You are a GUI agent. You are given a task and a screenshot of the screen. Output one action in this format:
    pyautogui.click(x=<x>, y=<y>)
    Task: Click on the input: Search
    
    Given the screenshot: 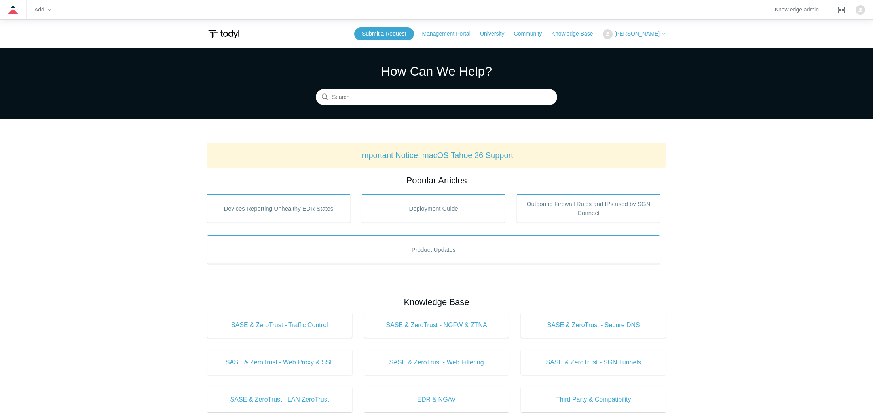 What is the action you would take?
    pyautogui.click(x=437, y=97)
    